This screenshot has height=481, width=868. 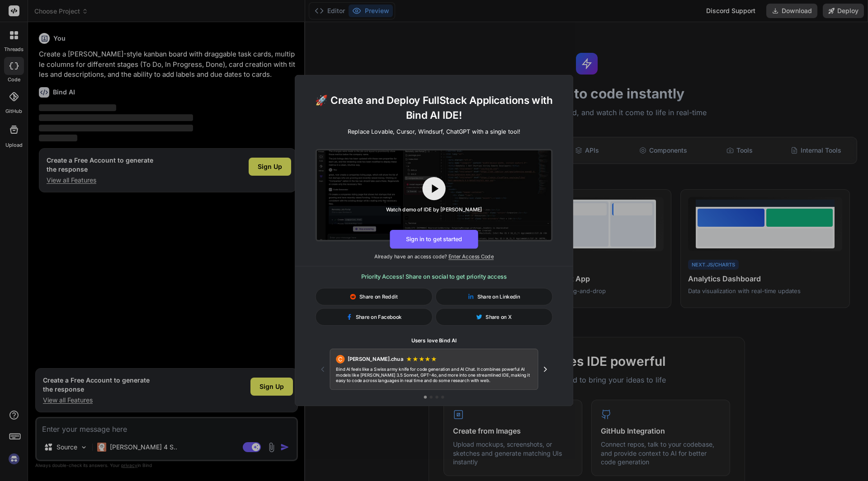 I want to click on div: C, so click(x=340, y=360).